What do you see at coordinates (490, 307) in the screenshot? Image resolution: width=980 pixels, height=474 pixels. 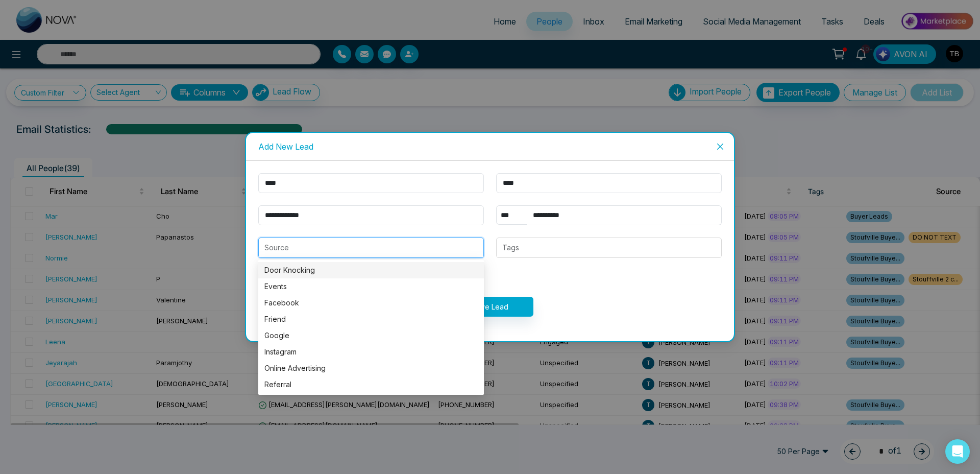 I see `button: Save Lead` at bounding box center [490, 307].